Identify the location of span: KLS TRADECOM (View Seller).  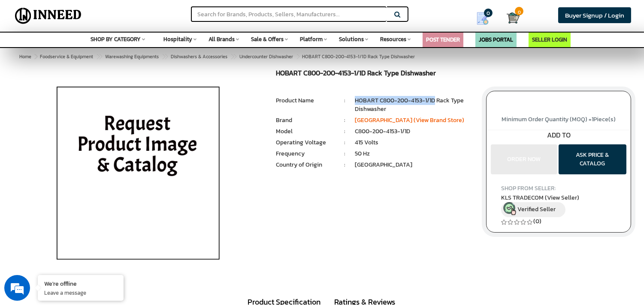
(540, 197).